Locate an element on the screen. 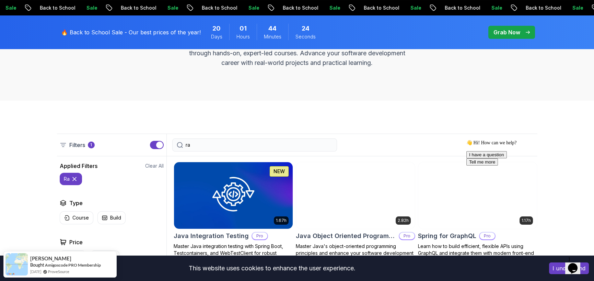 This screenshot has height=281, width=594. p: Build is located at coordinates (116, 217).